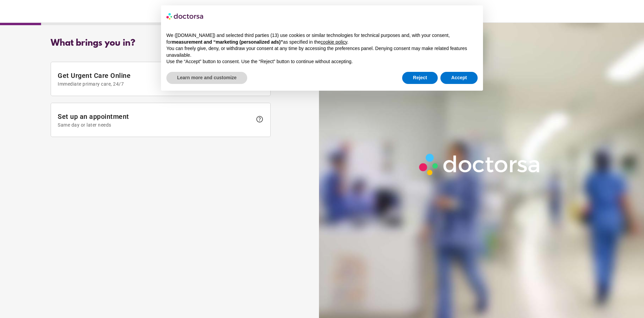  I want to click on button: Reject, so click(419, 78).